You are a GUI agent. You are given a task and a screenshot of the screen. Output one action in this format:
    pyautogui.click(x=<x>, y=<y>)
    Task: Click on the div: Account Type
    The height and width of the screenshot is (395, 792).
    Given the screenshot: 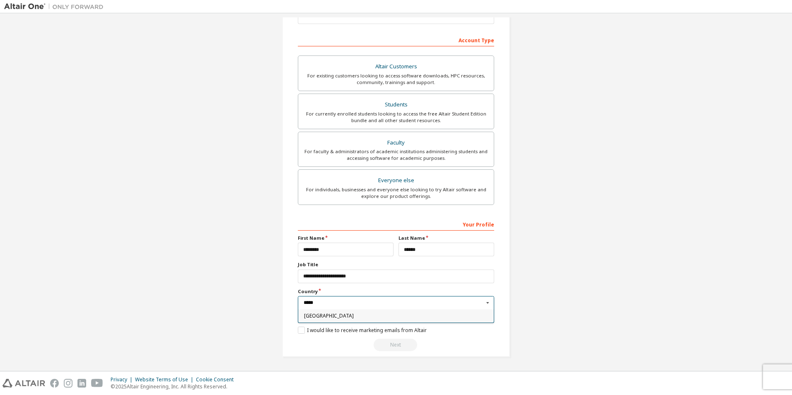 What is the action you would take?
    pyautogui.click(x=396, y=40)
    